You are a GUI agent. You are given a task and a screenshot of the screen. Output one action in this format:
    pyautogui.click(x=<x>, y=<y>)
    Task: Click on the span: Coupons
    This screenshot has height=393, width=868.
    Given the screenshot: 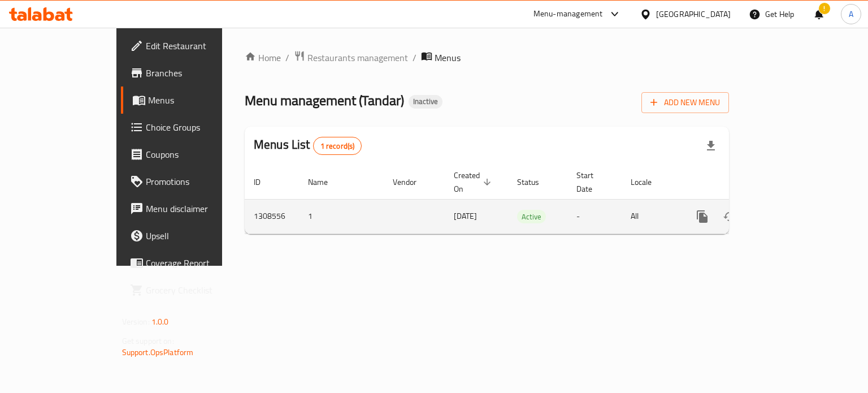 What is the action you would take?
    pyautogui.click(x=199, y=154)
    